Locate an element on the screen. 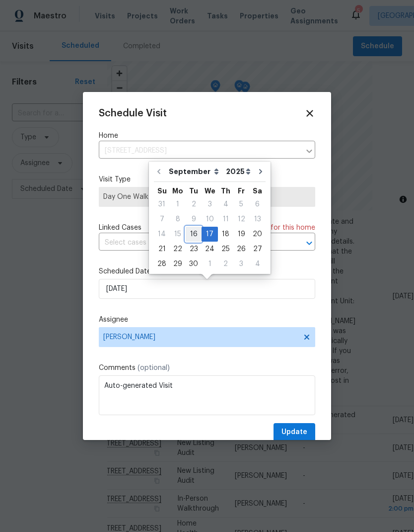 This screenshot has height=532, width=414. div: Fri Sep 12 2025 is located at coordinates (241, 219).